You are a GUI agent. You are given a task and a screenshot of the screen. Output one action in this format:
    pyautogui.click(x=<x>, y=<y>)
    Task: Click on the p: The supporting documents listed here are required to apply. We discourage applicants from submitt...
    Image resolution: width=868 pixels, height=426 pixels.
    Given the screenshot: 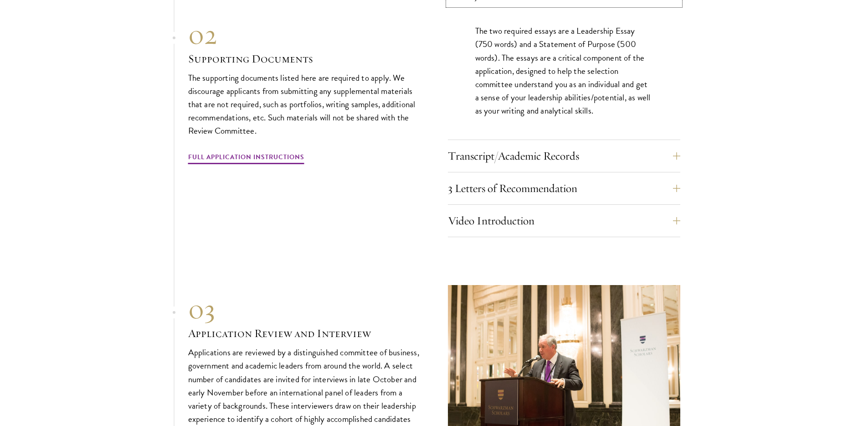 What is the action you would take?
    pyautogui.click(x=305, y=104)
    